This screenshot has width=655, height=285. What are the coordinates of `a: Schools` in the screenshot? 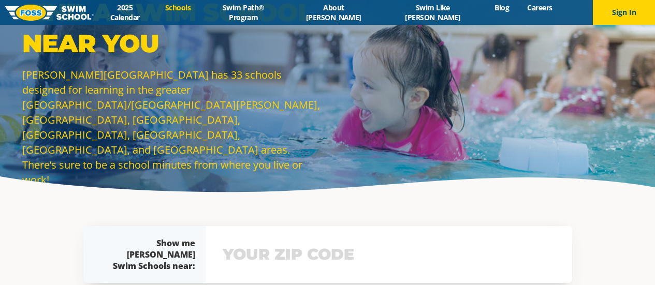 It's located at (178, 7).